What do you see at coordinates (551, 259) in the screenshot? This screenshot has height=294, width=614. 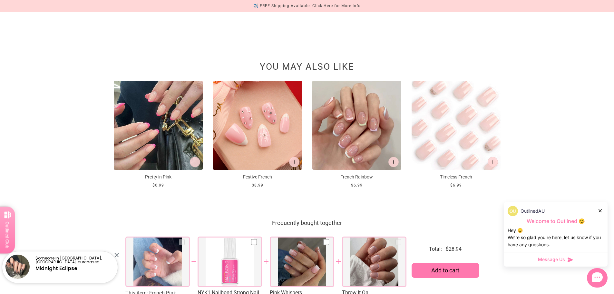 I see `span: Message Us` at bounding box center [551, 259].